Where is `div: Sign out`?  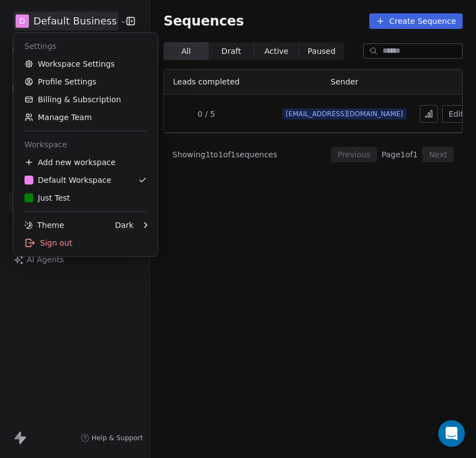 div: Sign out is located at coordinates (86, 243).